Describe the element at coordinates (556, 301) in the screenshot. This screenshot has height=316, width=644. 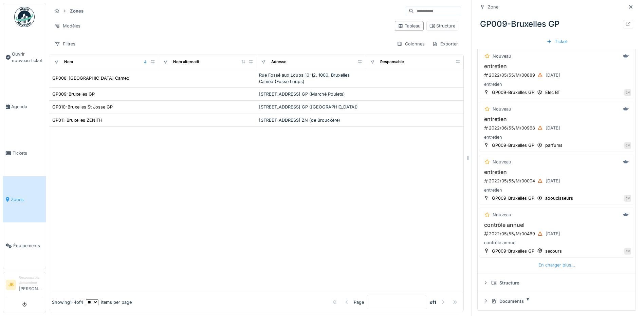
I see `summary: Documents11` at that location.